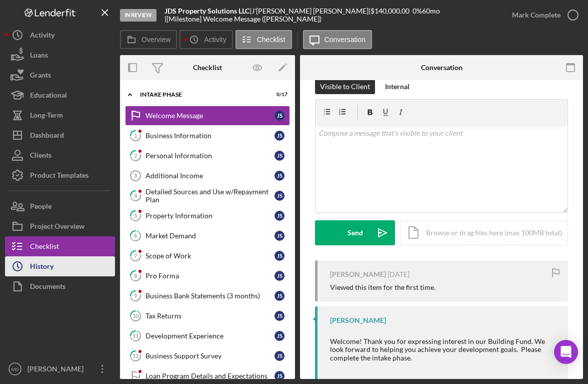 The width and height of the screenshot is (588, 384). Describe the element at coordinates (60, 155) in the screenshot. I see `a: Clients` at that location.